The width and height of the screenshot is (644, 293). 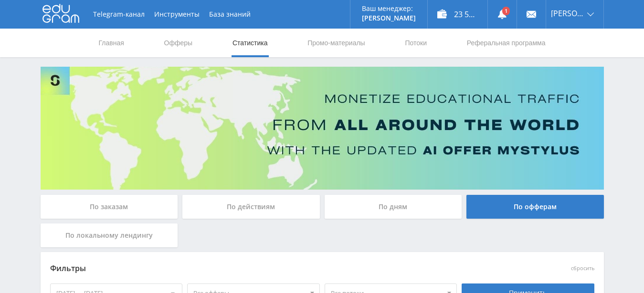 I want to click on a: Статистика, so click(x=250, y=43).